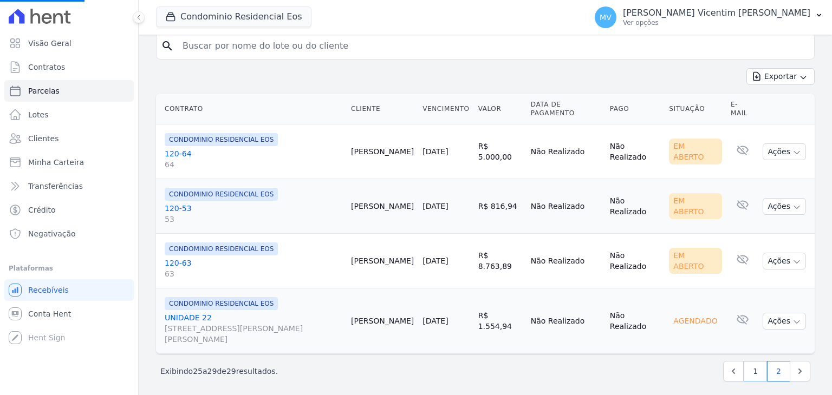 Image resolution: width=832 pixels, height=395 pixels. I want to click on th: E-mail, so click(742, 109).